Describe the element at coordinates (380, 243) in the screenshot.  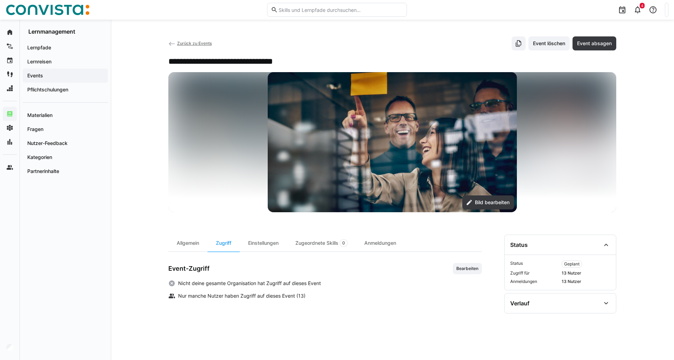
I see `div: Anmeldungen` at that location.